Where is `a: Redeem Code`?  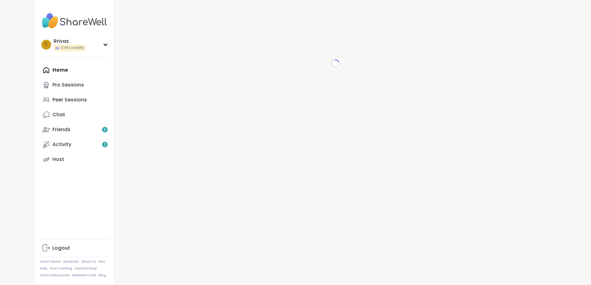 a: Redeem Code is located at coordinates (84, 276).